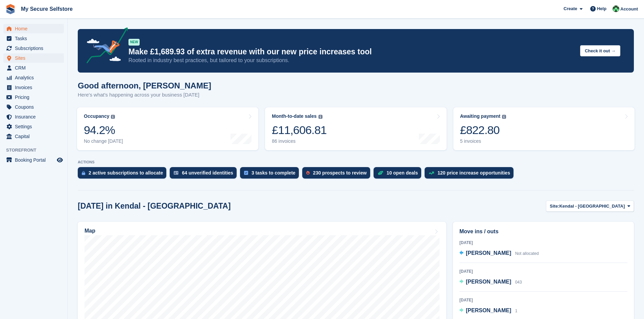  What do you see at coordinates (616, 9) in the screenshot?
I see `img: Greg Allsopp` at bounding box center [616, 9].